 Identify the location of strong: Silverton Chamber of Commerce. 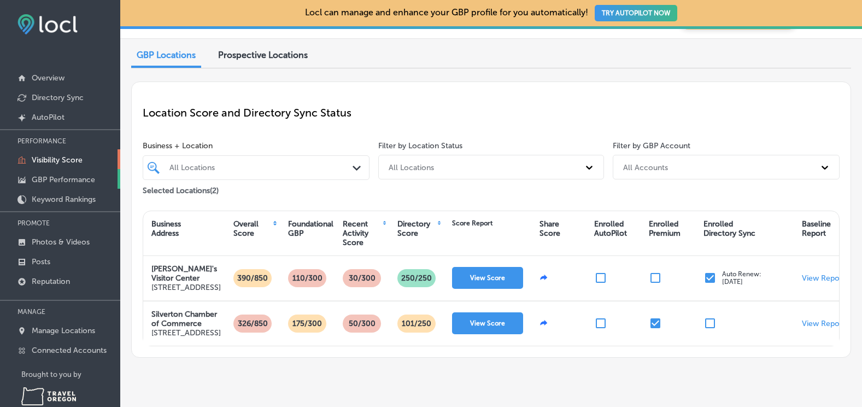
(184, 319).